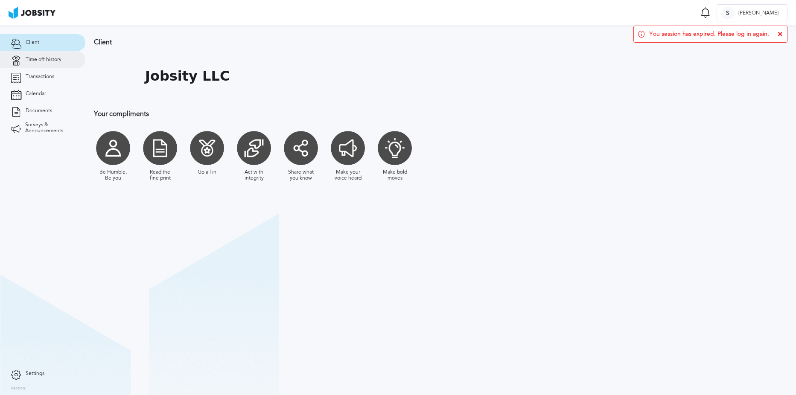 The image size is (796, 395). I want to click on span: Documents, so click(39, 111).